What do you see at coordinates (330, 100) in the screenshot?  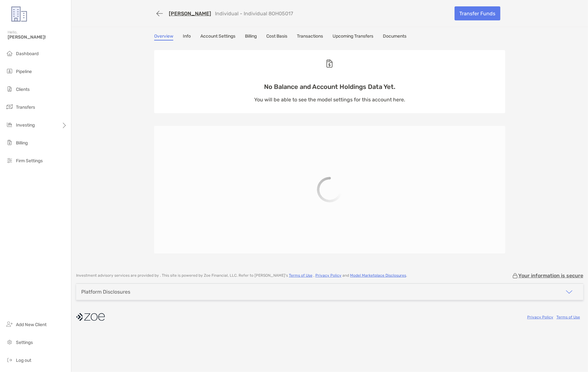 I see `p: You will be able to see the model settings for this account here.` at bounding box center [330, 100].